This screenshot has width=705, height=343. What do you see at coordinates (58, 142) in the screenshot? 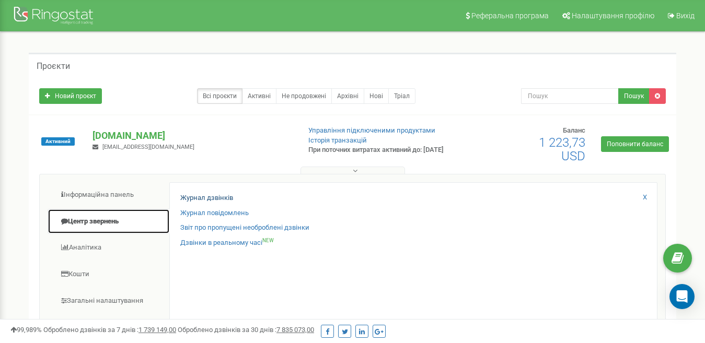
I see `span: Активний` at bounding box center [58, 142].